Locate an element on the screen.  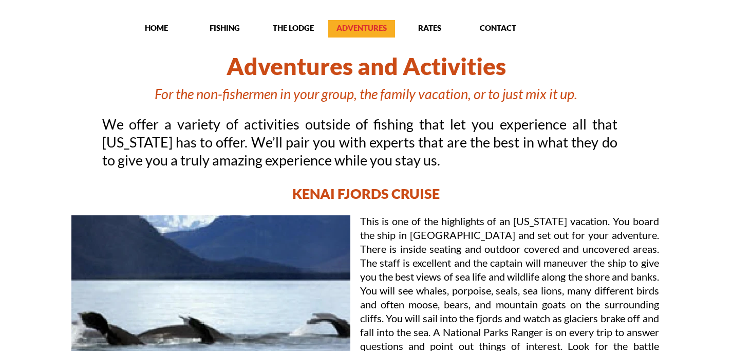
p: HOME is located at coordinates (157, 28).